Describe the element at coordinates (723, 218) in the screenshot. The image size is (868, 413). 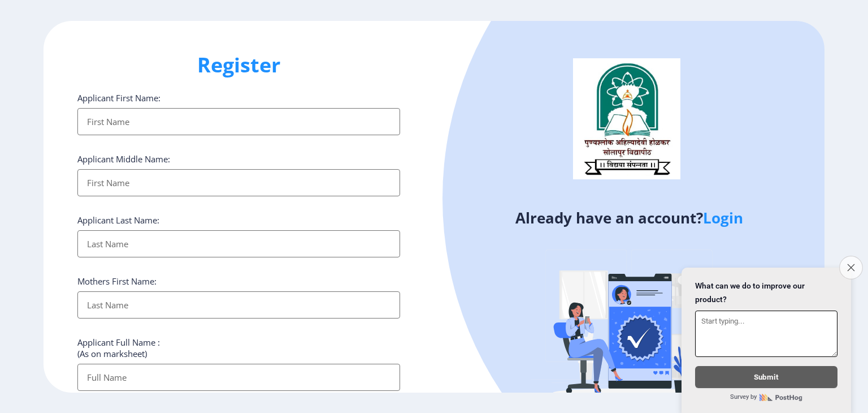
I see `a: Login` at that location.